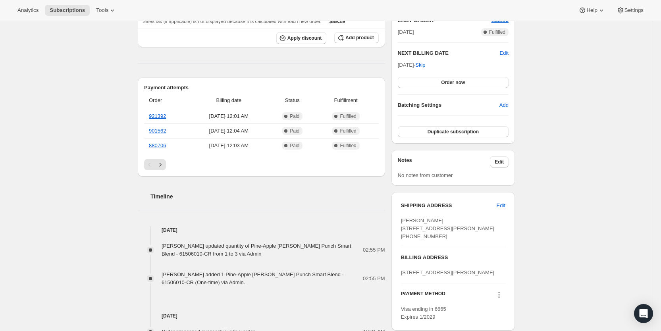  Describe the element at coordinates (359, 38) in the screenshot. I see `span: Add product` at that location.